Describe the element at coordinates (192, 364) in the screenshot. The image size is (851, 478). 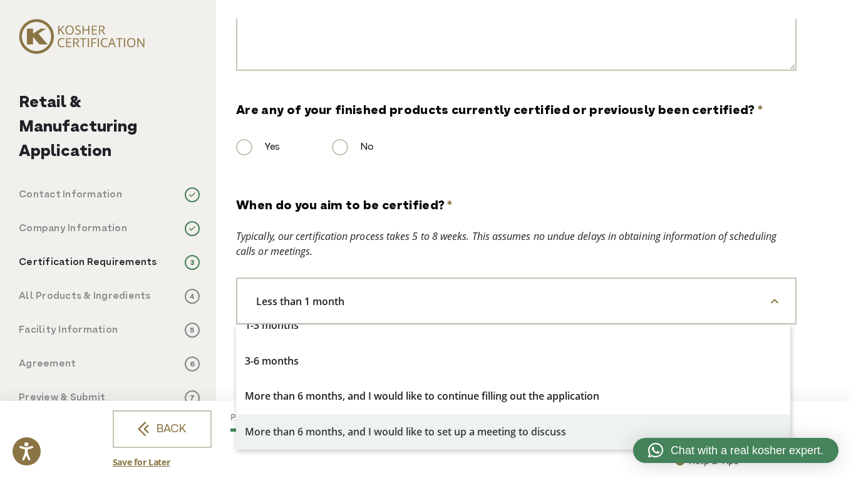
I see `span: 6` at that location.